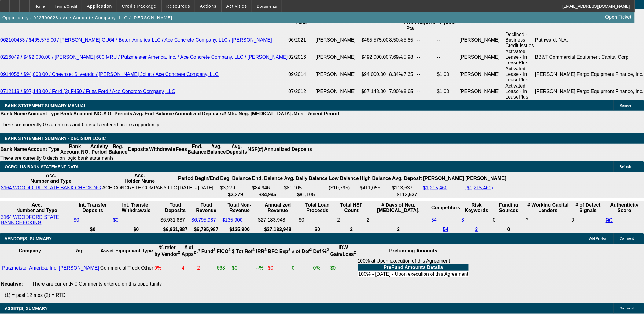 This screenshot has width=644, height=314. Describe the element at coordinates (410, 57) in the screenshot. I see `td: 5.98` at that location.